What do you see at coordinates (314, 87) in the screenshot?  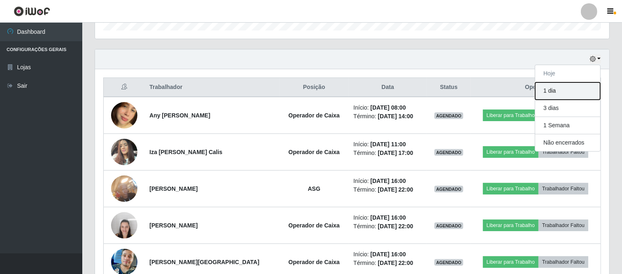 I see `th: Posição` at bounding box center [314, 87].